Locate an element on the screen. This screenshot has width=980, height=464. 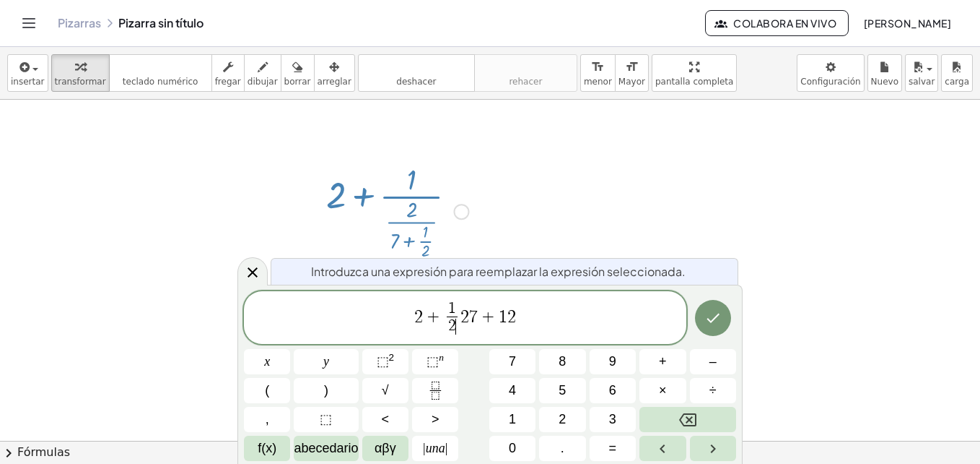
span: transformar is located at coordinates (80, 82).